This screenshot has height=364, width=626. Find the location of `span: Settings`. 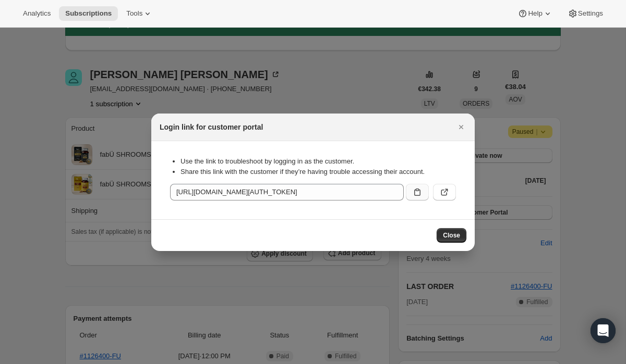

span: Settings is located at coordinates (591, 14).